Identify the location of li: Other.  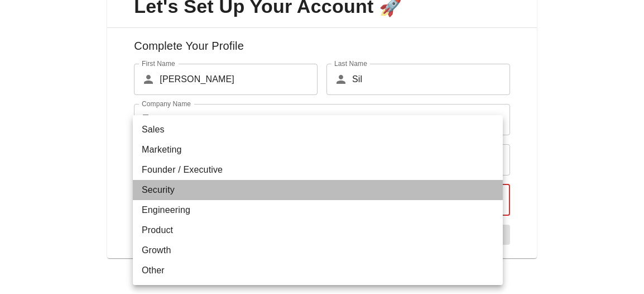
(318, 270).